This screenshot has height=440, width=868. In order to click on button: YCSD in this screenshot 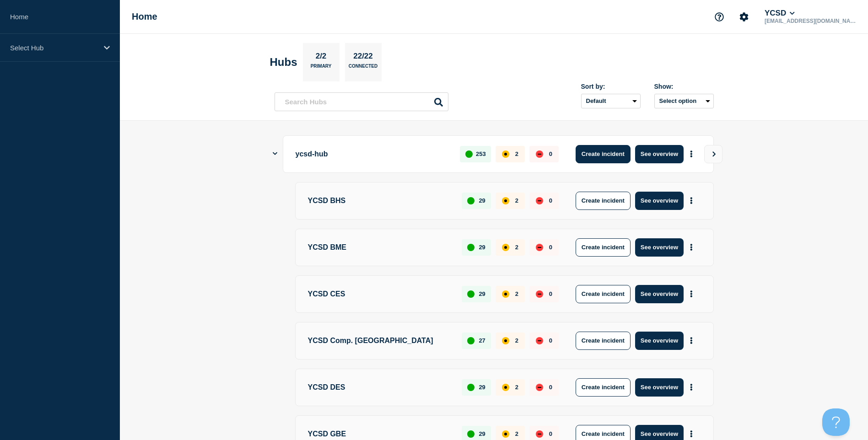, I will do `click(780, 13)`.